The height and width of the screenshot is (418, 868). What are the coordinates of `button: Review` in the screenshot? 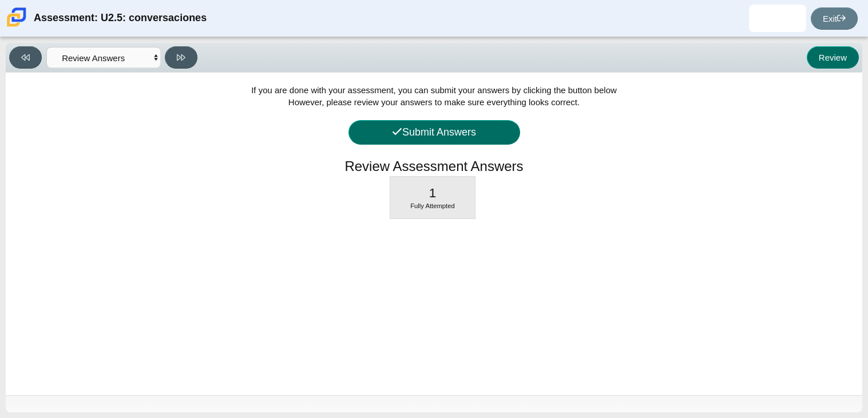 It's located at (832, 57).